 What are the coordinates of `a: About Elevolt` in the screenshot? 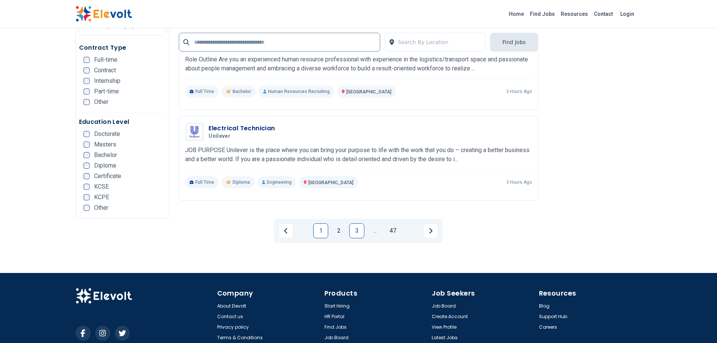 It's located at (231, 306).